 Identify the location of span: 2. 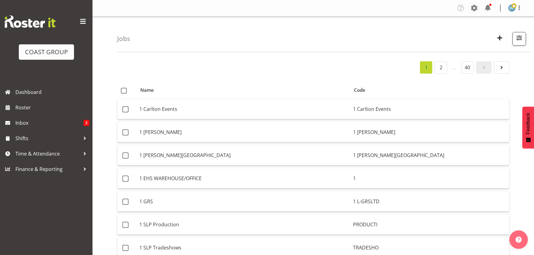
(86, 123).